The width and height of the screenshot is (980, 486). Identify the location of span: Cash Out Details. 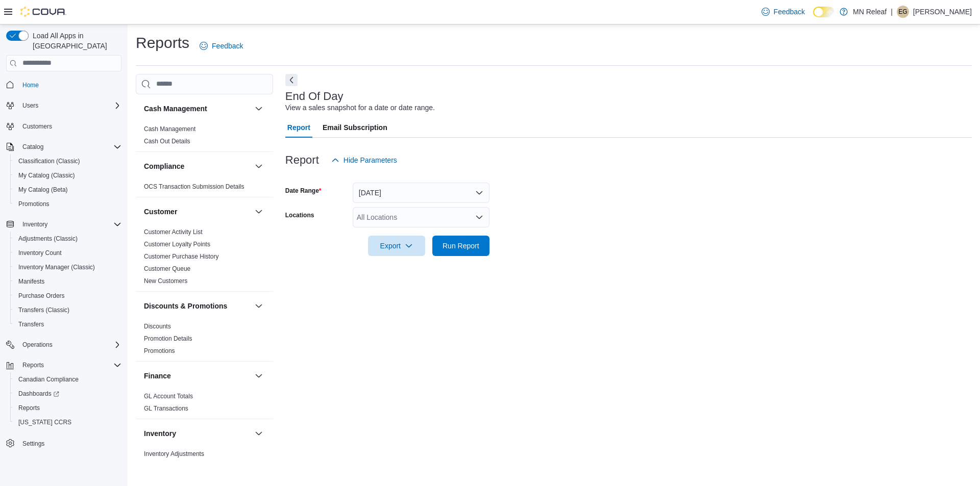
(167, 141).